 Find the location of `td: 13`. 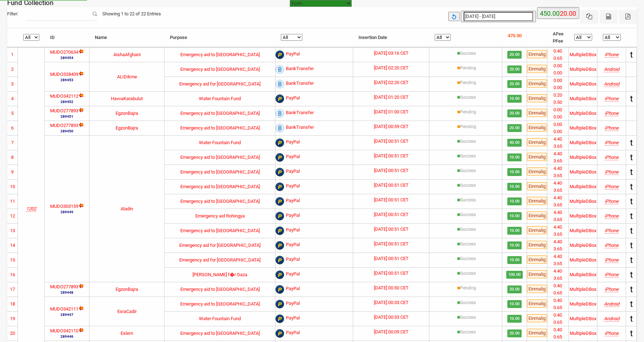

td: 13 is located at coordinates (13, 230).